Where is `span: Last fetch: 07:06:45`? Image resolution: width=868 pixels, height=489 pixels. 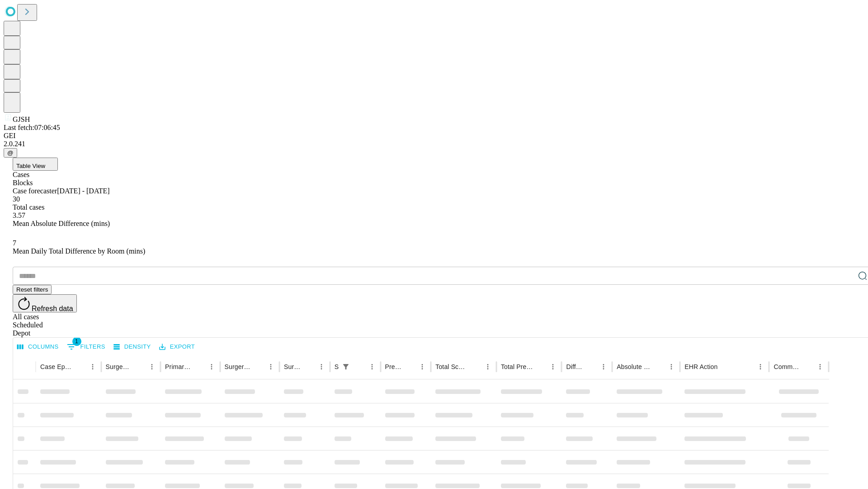 span: Last fetch: 07:06:45 is located at coordinates (31, 127).